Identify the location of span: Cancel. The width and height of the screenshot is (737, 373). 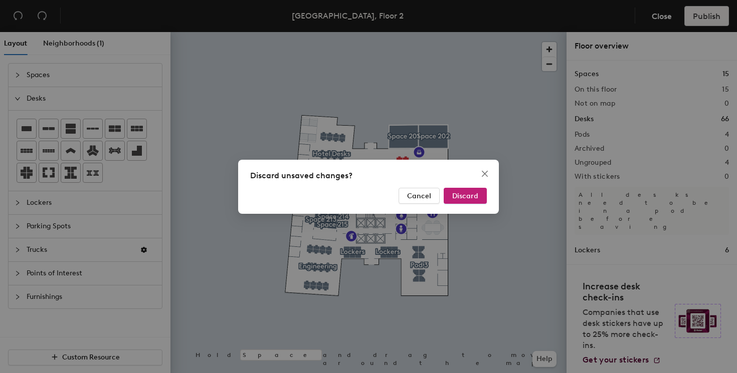
(419, 195).